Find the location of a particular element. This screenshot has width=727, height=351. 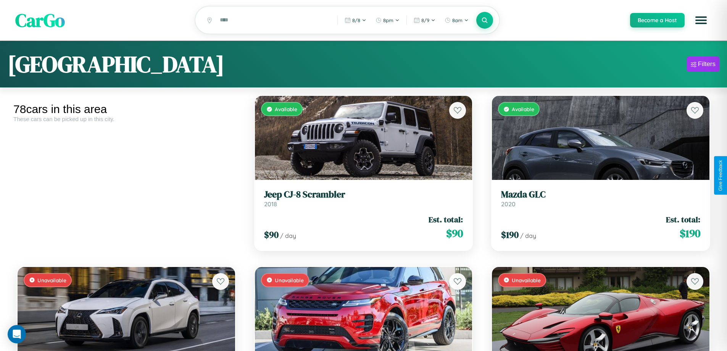

h3: Mazda GLC is located at coordinates (601, 194).